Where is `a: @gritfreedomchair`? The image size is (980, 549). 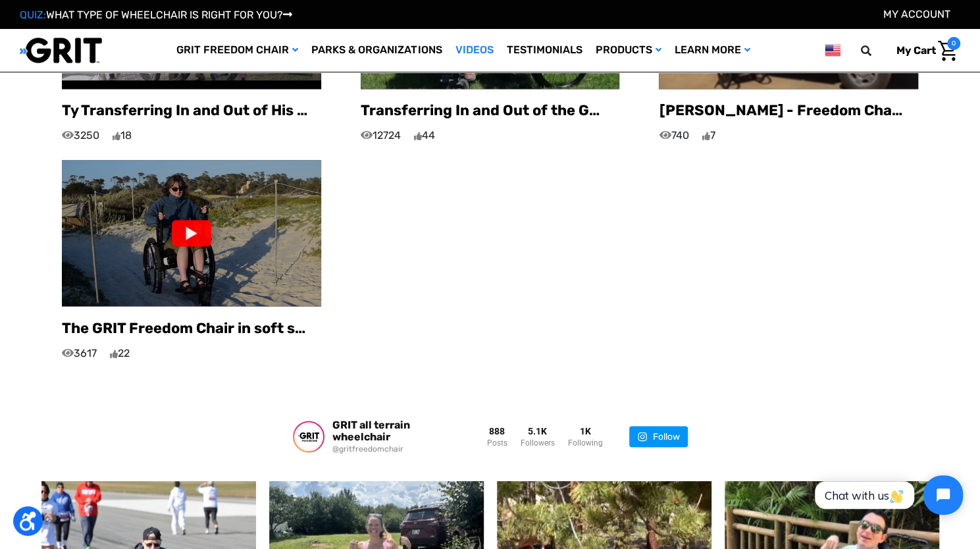 a: @gritfreedomchair is located at coordinates (396, 448).